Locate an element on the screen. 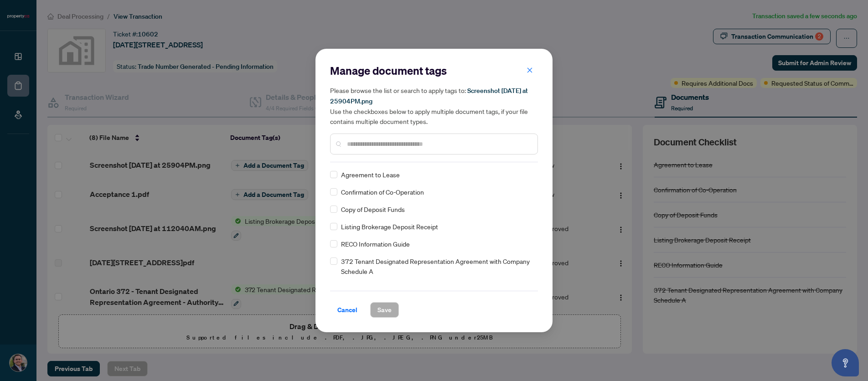 This screenshot has height=381, width=868. span: Cancel is located at coordinates (347, 310).